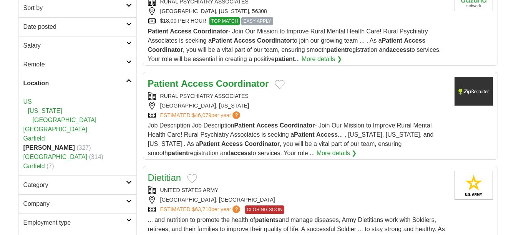  What do you see at coordinates (78, 185) in the screenshot?
I see `a: Category` at bounding box center [78, 185].